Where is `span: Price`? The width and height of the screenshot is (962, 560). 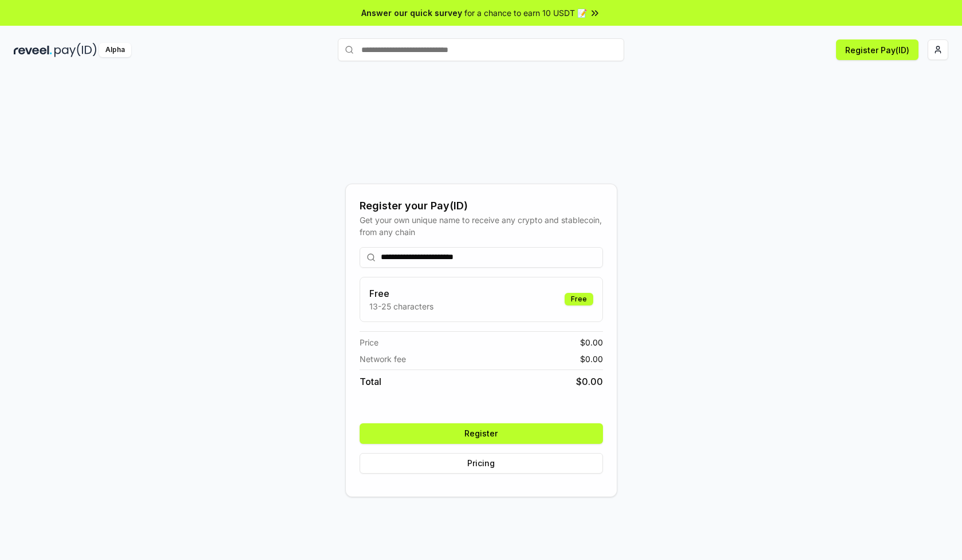 span: Price is located at coordinates (368, 342).